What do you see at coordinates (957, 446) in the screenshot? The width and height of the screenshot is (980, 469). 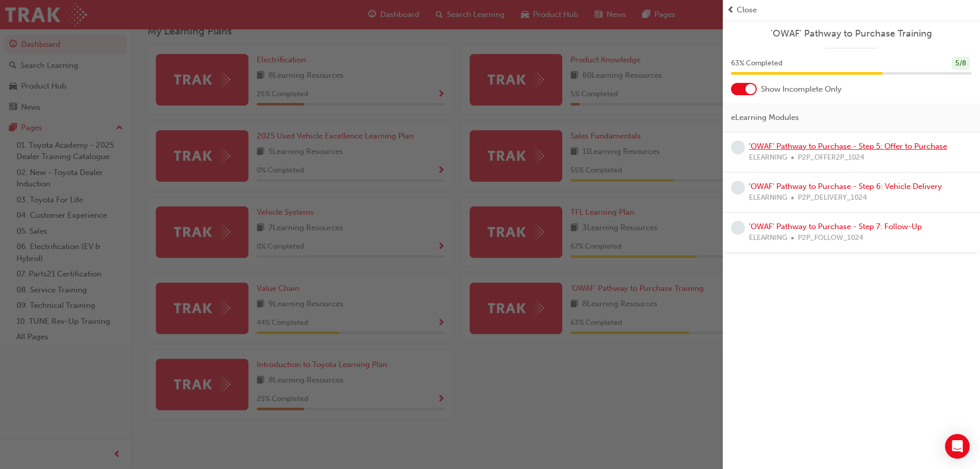 I see `div: Open Intercom Messenger` at bounding box center [957, 446].